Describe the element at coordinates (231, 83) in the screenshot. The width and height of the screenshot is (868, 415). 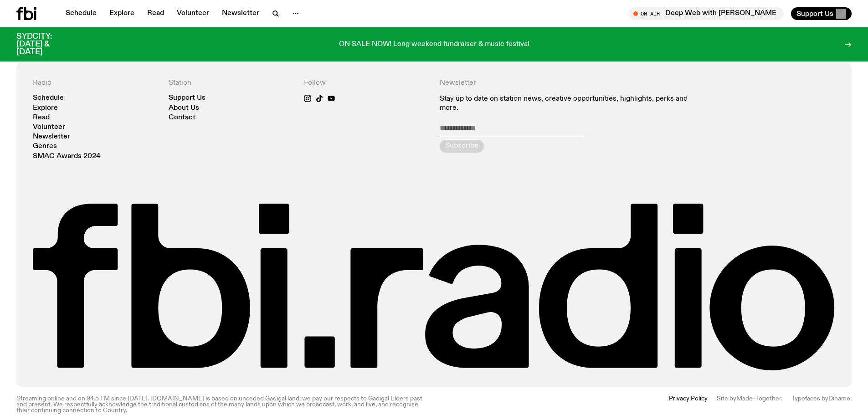
I see `h4: Station` at that location.